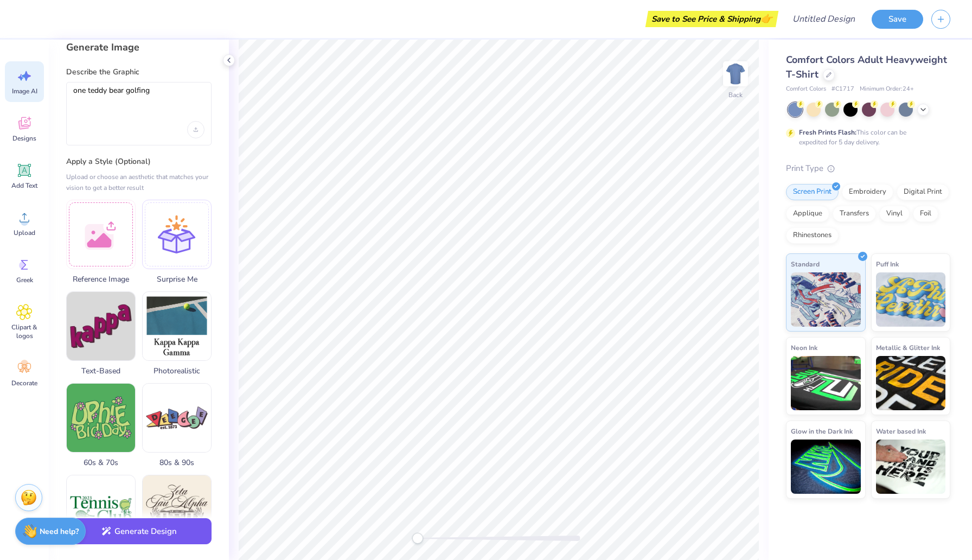 This screenshot has height=560, width=972. I want to click on div: Upload image, so click(196, 130).